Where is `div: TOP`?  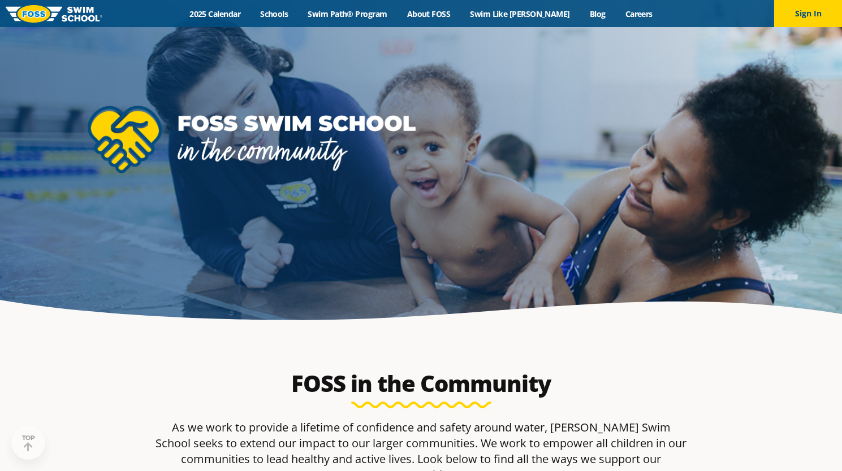 div: TOP is located at coordinates (28, 443).